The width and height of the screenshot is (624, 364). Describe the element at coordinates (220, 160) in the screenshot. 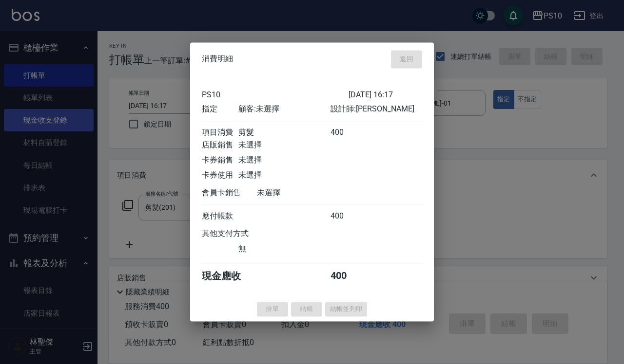

I see `div: 卡券銷售` at that location.